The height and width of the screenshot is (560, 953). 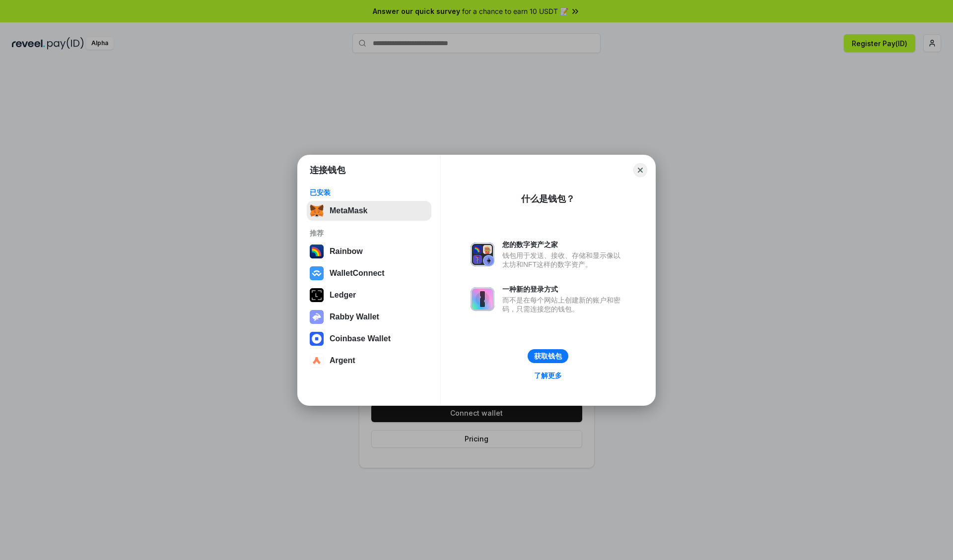 What do you see at coordinates (342, 295) in the screenshot?
I see `div: Ledger` at bounding box center [342, 295].